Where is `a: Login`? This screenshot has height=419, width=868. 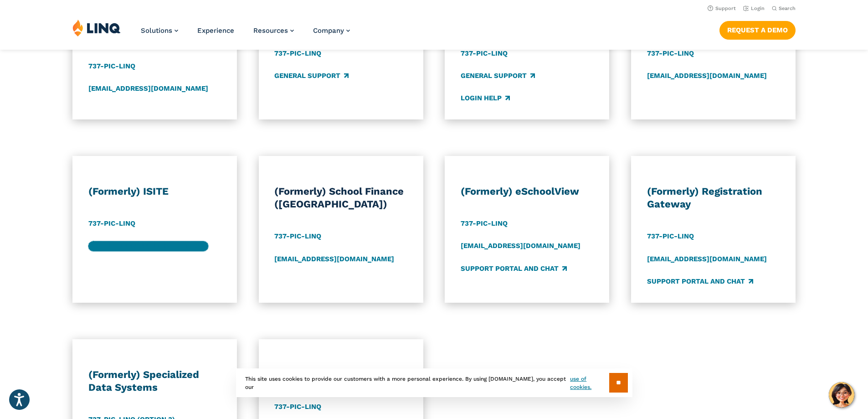 a: Login is located at coordinates (753, 8).